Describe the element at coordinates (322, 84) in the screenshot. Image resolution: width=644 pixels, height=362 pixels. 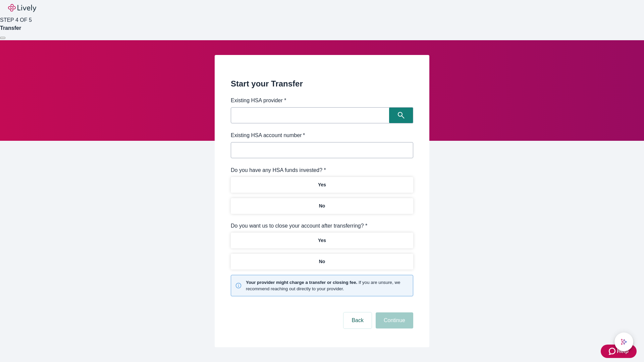
I see `h2: Start your Transfer` at that location.